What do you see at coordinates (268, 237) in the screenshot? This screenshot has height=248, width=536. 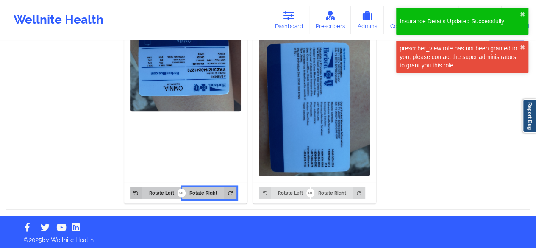 I see `p: © 2025 by Wellnite Health` at bounding box center [268, 237].